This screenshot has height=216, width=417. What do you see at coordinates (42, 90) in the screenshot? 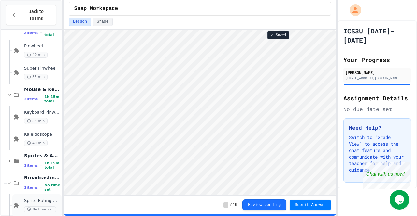
I see `span: Mouse & Keyboard` at bounding box center [42, 90].